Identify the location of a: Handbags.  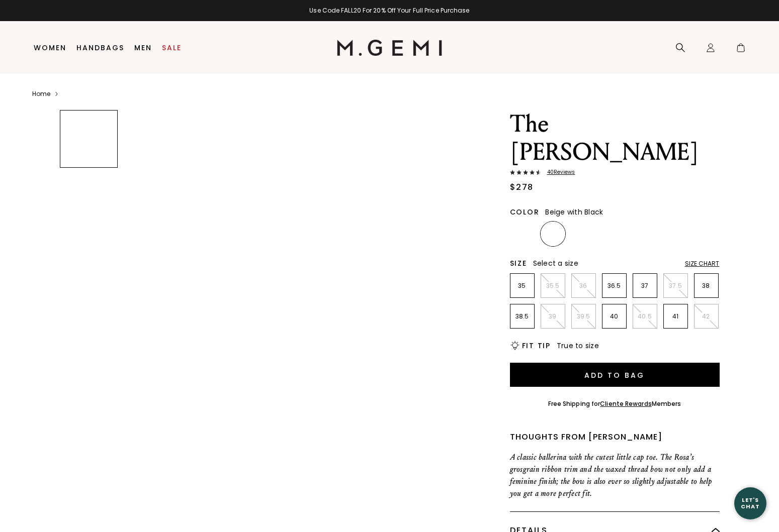
(100, 48).